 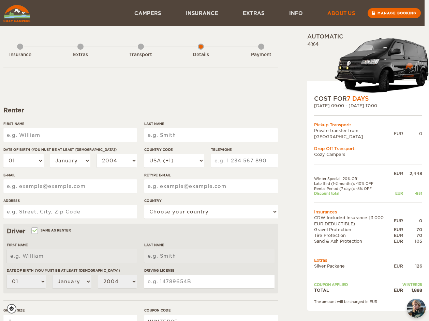 What do you see at coordinates (209, 282) in the screenshot?
I see `input: e.g. 14789654B` at bounding box center [209, 282].